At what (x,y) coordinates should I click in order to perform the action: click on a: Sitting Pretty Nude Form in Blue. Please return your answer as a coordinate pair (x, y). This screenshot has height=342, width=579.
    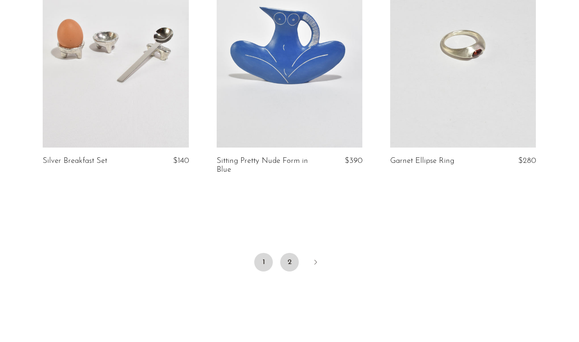
    Looking at the image, I should click on (265, 165).